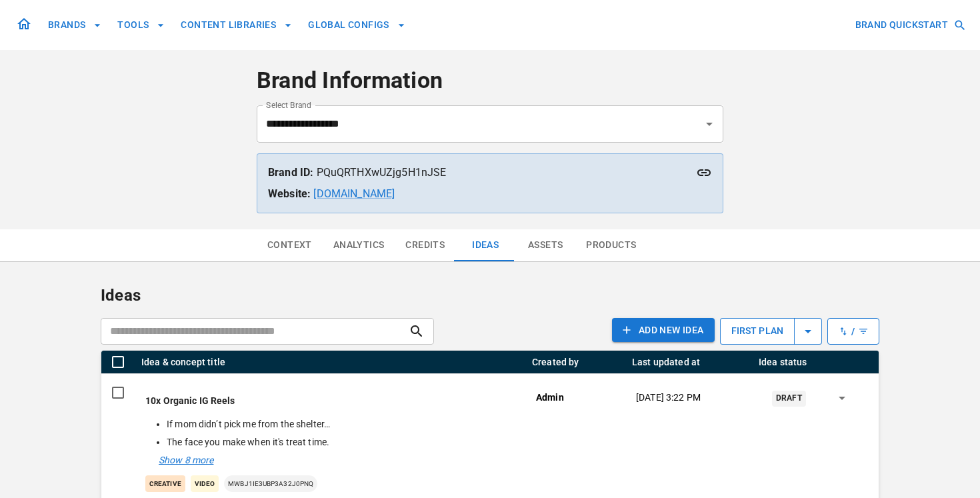 The width and height of the screenshot is (980, 498). What do you see at coordinates (666, 362) in the screenshot?
I see `div: Last updated at` at bounding box center [666, 362].